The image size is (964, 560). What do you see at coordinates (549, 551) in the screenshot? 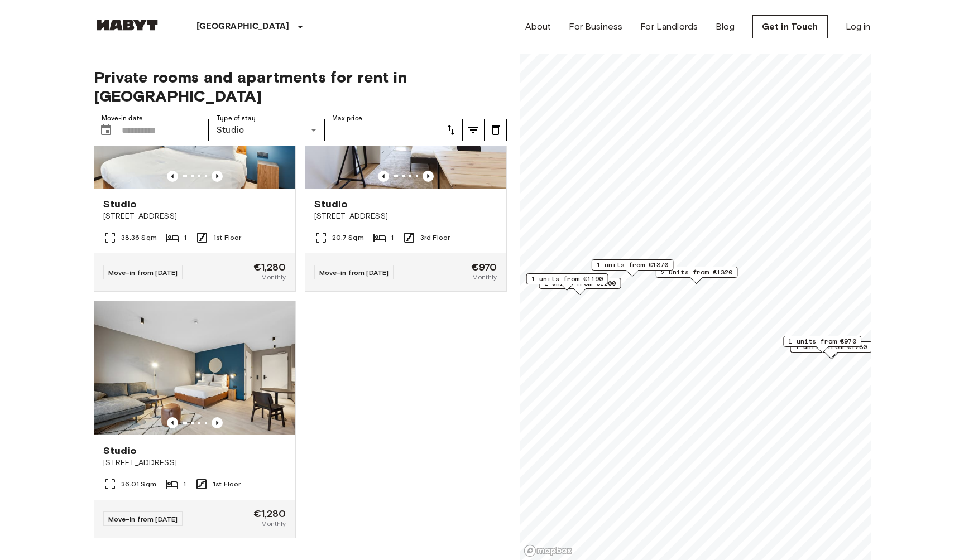
I see `a: Mapbox logo` at bounding box center [549, 551].